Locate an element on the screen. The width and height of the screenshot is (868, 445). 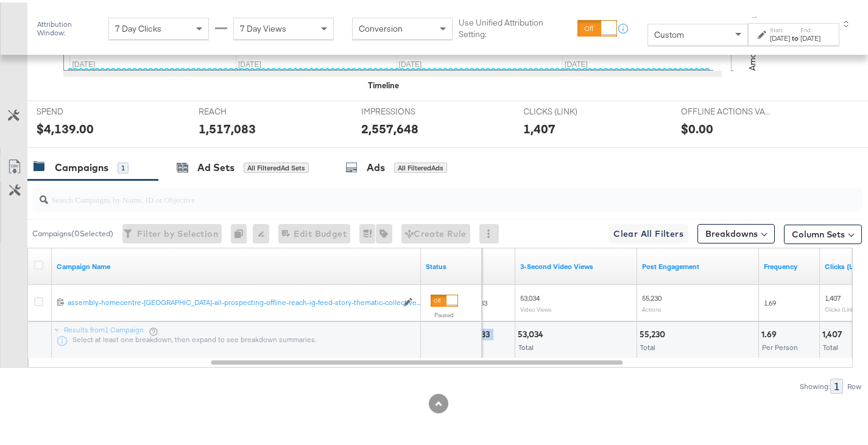
a: The average number of times your ad was served to each person. is located at coordinates (789, 264).